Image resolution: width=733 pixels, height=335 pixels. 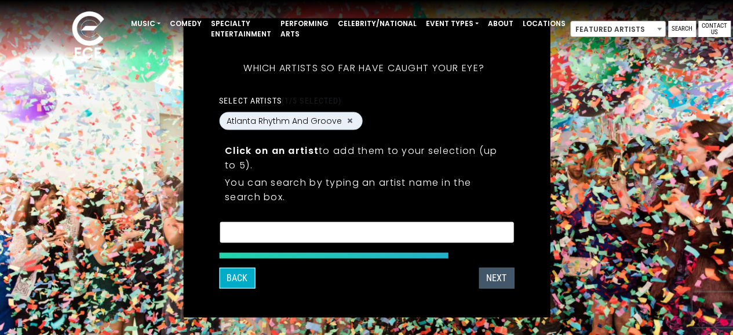 I want to click on p: You can search by typing an artist name in the search box., so click(x=366, y=189).